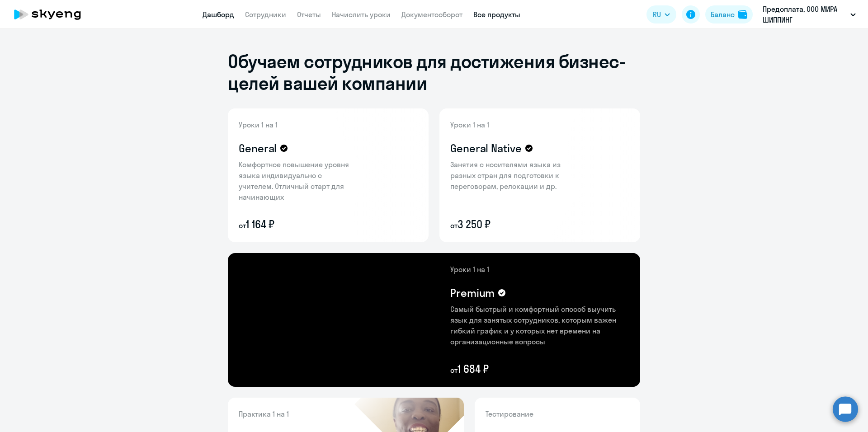  I want to click on h4: Premium, so click(472, 293).